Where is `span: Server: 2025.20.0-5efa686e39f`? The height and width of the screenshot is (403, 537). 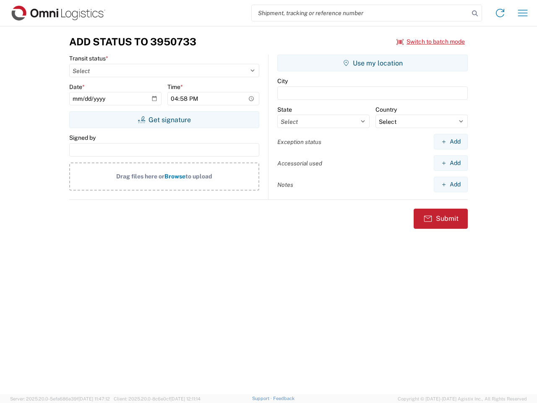
span: Server: 2025.20.0-5efa686e39f is located at coordinates (60, 398).